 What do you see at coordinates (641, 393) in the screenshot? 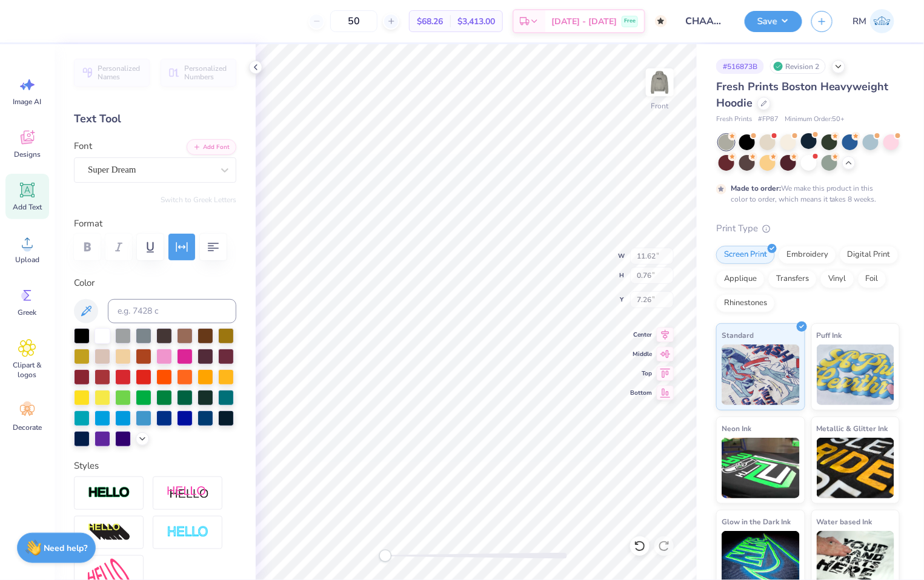
I see `span: Bottom` at bounding box center [641, 393].